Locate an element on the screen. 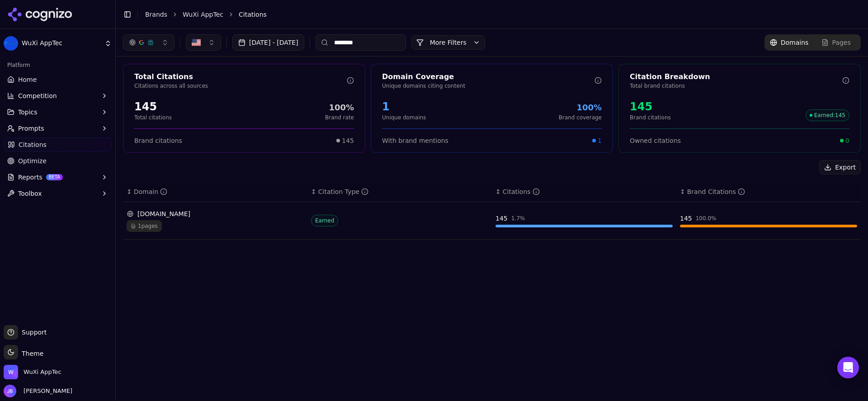  img: Josef Bookert is located at coordinates (10, 391).